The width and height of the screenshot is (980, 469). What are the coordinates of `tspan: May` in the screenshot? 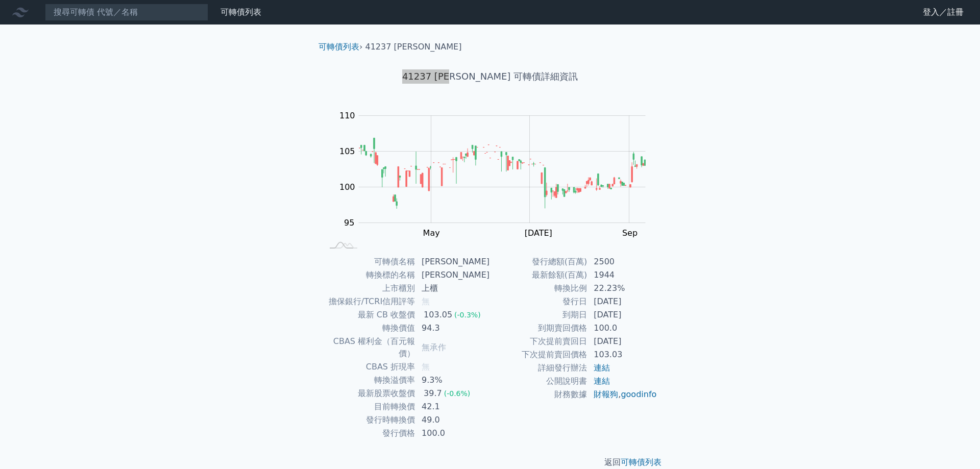 It's located at (432, 233).